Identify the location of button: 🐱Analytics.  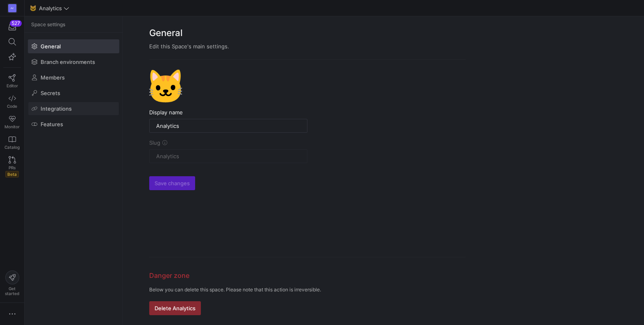
(49, 8).